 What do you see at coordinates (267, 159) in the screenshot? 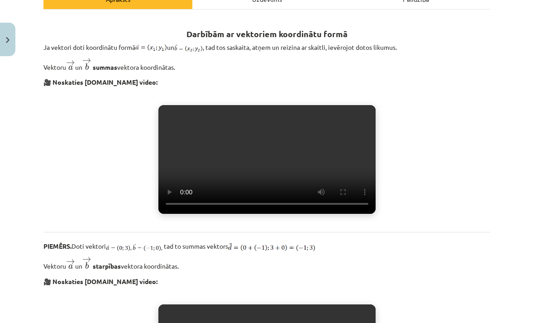
I see `video: Jūsu pārlūkprogramma neatbalsta video atskaņošanu.` at bounding box center [267, 159].